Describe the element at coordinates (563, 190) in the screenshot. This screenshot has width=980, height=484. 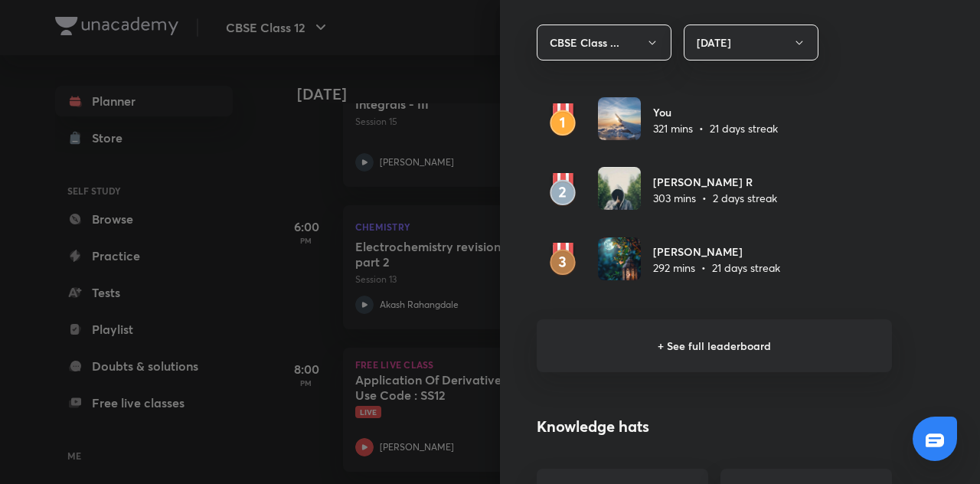
I see `img: rank2.svg` at that location.